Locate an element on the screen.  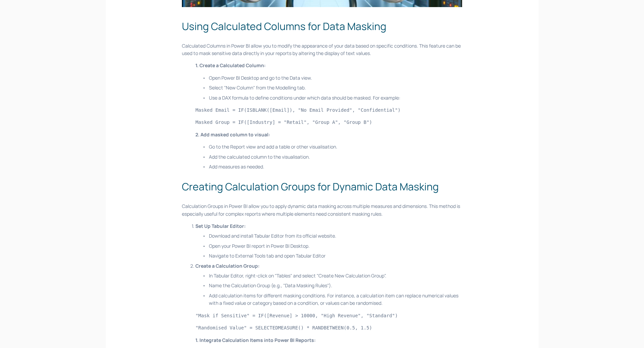
code: "Mask if Sensitive" = IF([Revenue] > 10000, "High Revenue", "Standard") is located at coordinates (296, 315).